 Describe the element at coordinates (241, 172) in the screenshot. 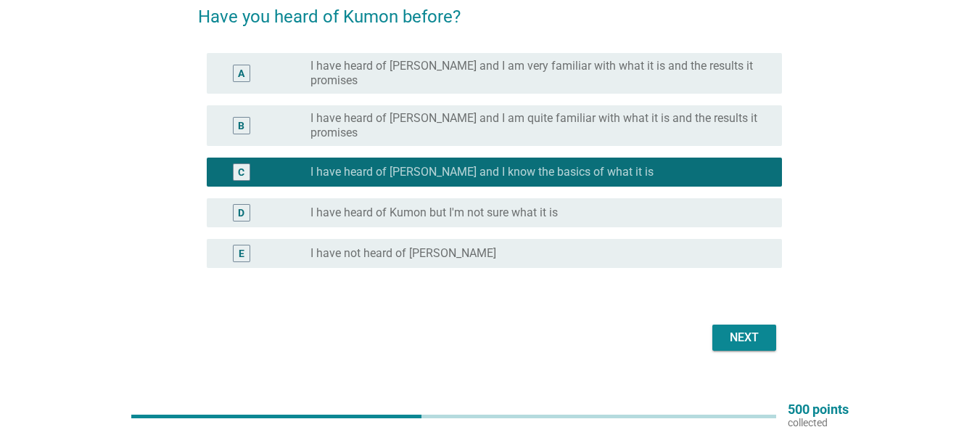

I see `div: C` at that location.